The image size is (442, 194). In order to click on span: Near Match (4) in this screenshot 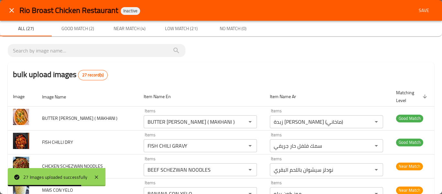, I will do `click(130, 29)`.